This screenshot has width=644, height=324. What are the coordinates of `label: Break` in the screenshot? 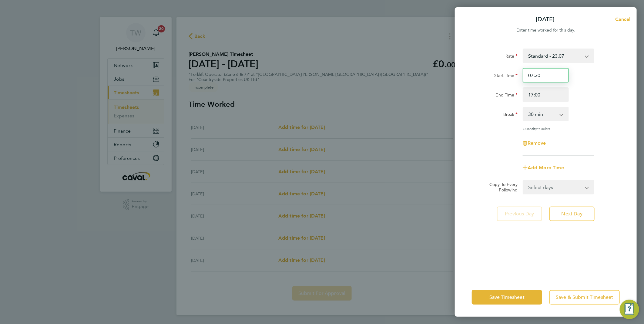 It's located at (510, 115).